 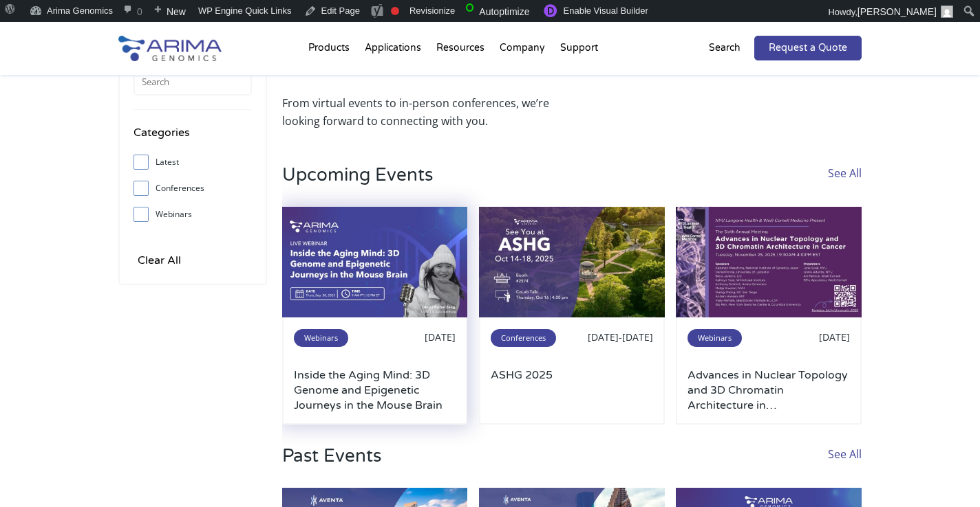 What do you see at coordinates (331, 467) in the screenshot?
I see `h3: Past Events` at bounding box center [331, 467].